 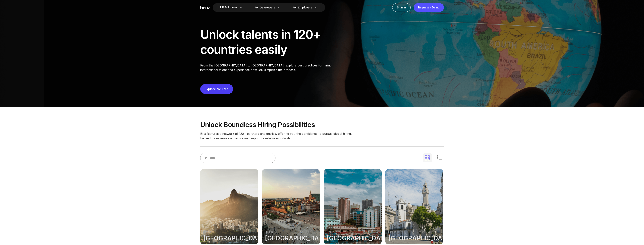 What do you see at coordinates (217, 89) in the screenshot?
I see `a: Explore for Free` at bounding box center [217, 89].